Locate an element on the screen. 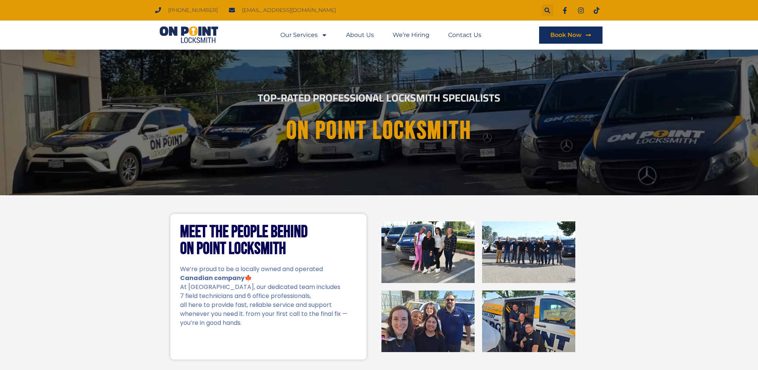 This screenshot has width=758, height=370. nav: Menu is located at coordinates (381, 35).